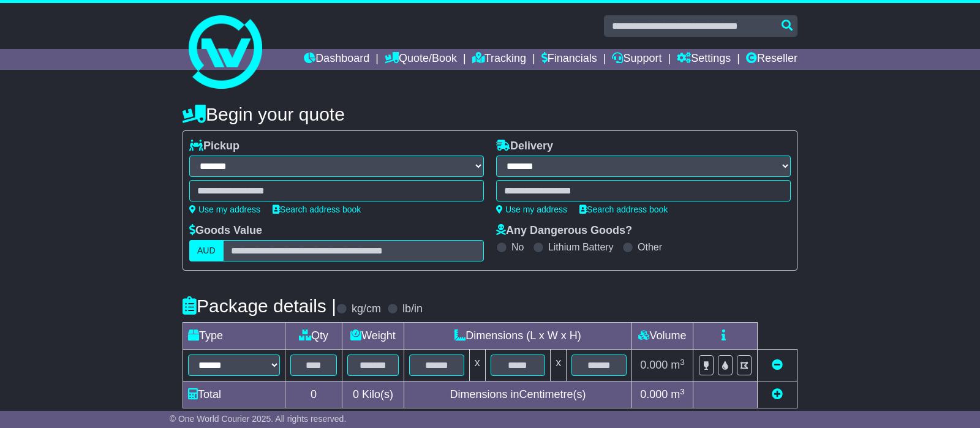 The image size is (980, 428). I want to click on a: Reseller, so click(771, 59).